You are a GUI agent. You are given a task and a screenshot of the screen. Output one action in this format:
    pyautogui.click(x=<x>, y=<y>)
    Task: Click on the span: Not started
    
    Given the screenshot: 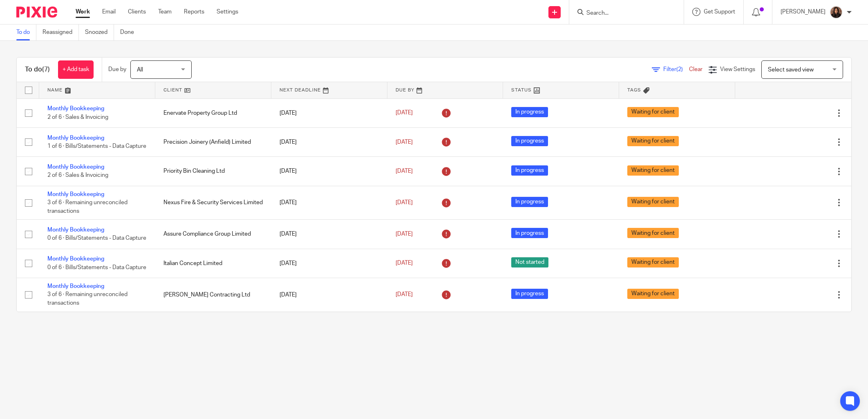 What is the action you would take?
    pyautogui.click(x=530, y=262)
    